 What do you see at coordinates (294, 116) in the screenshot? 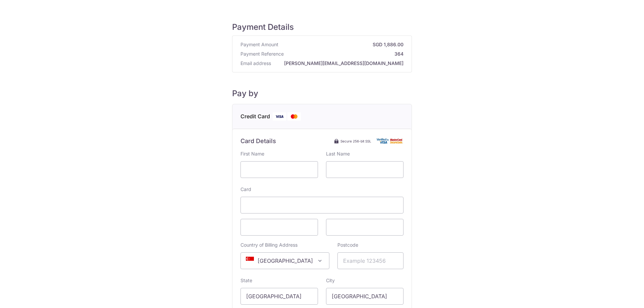
I see `img: Mastercard` at bounding box center [294, 116].